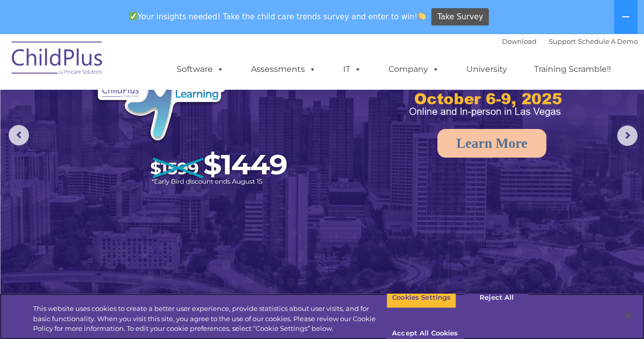 This screenshot has height=339, width=644. I want to click on img: ChildPlus by Procare Solutions, so click(57, 60).